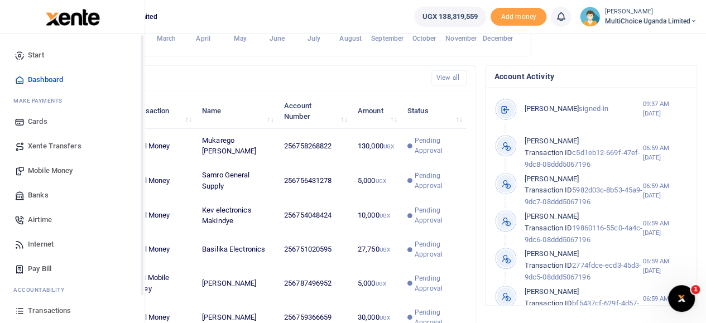 This screenshot has width=706, height=323. What do you see at coordinates (72, 55) in the screenshot?
I see `a: Start` at bounding box center [72, 55].